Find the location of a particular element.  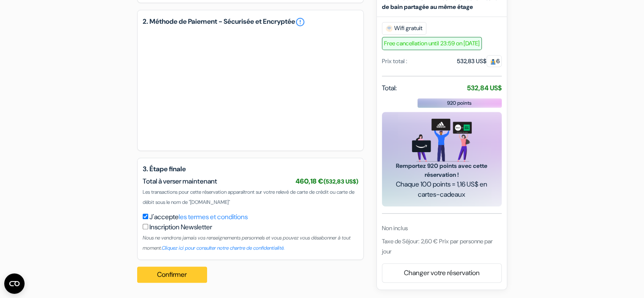

span: Les transactions pour cette réservation apparaîtront sur votre relevé de carte de crédit ou carte... is located at coordinates (249, 197).